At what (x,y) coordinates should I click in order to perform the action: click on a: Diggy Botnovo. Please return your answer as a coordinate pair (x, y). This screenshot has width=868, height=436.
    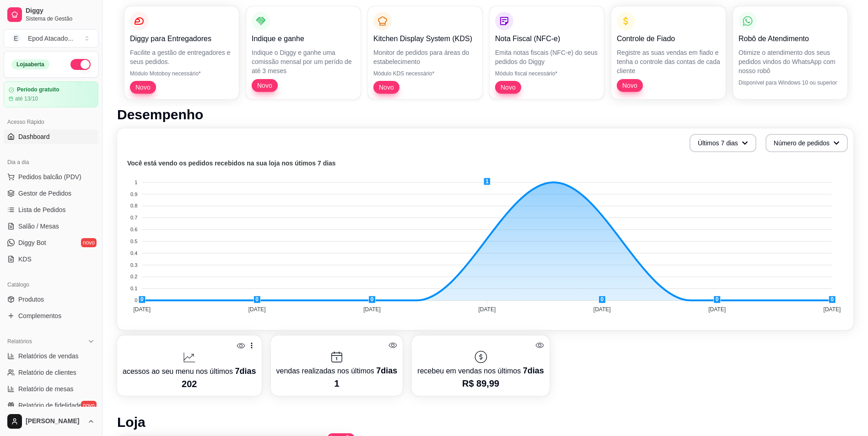
    Looking at the image, I should click on (51, 243).